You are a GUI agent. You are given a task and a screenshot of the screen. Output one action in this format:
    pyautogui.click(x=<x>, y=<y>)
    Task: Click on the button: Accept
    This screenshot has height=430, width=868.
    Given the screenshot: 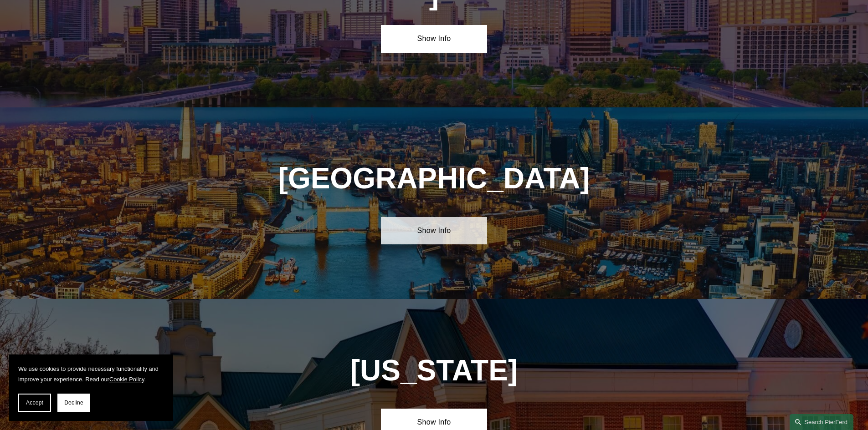 What is the action you would take?
    pyautogui.click(x=35, y=403)
    